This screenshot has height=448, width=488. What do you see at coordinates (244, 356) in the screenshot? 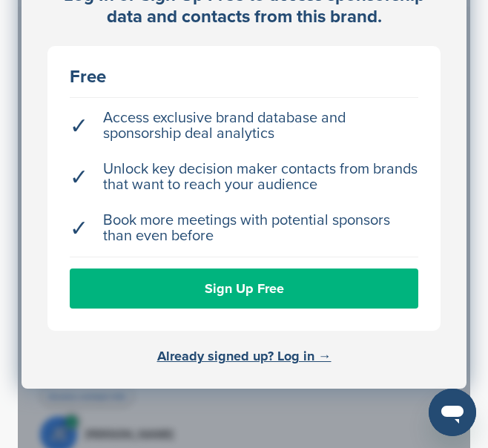
I see `a: Already signed up? Log in →` at bounding box center [244, 356].